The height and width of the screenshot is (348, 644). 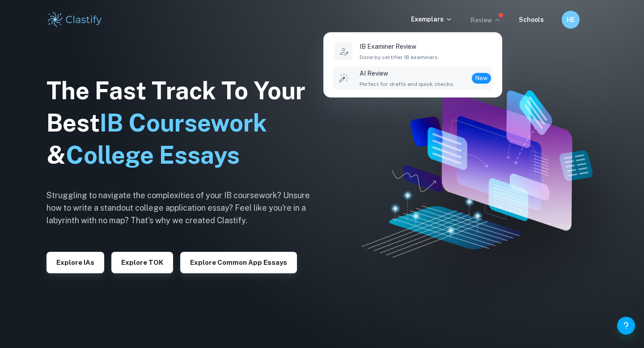 I want to click on p: AI Review, so click(x=407, y=73).